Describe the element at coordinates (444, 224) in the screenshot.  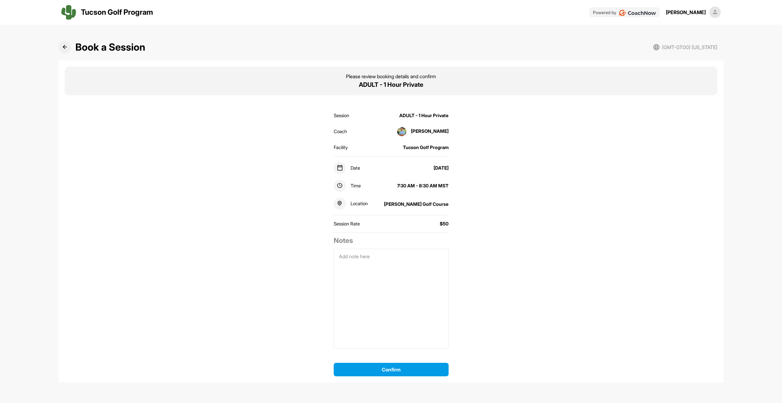
I see `div: $50` at that location.